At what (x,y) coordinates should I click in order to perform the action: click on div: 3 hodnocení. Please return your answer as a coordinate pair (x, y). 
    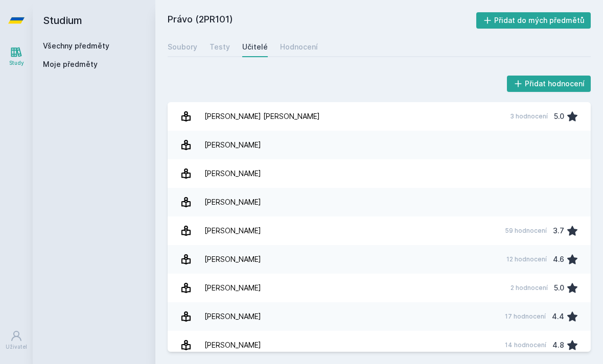
    Looking at the image, I should click on (529, 117).